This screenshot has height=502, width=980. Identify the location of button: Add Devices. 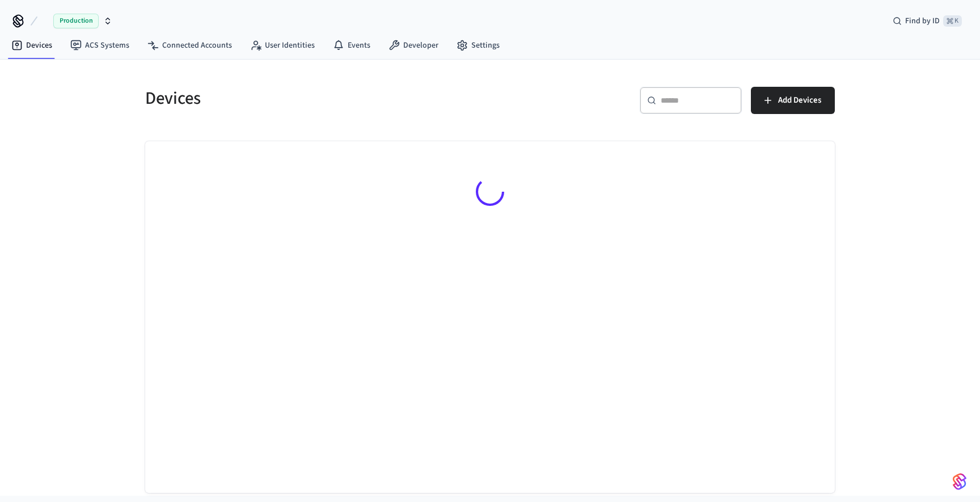
(792, 100).